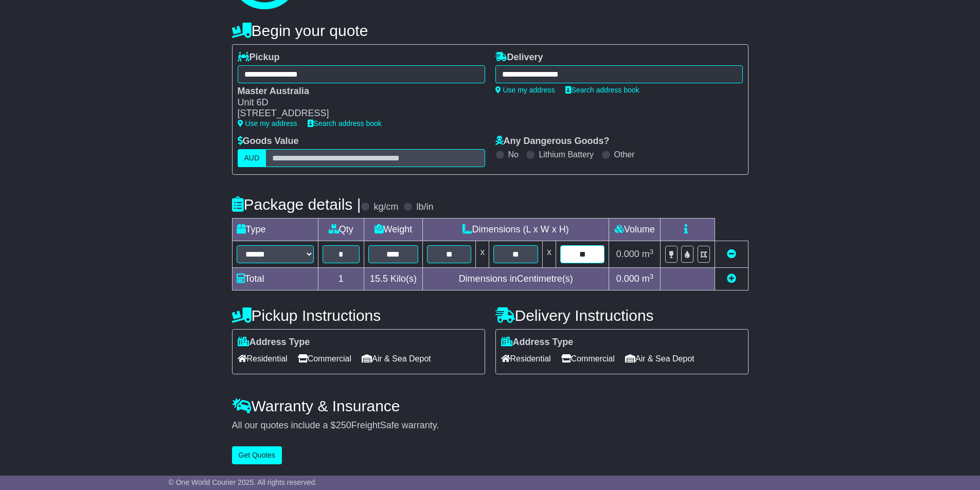  I want to click on h4: Delivery Instructions, so click(622, 315).